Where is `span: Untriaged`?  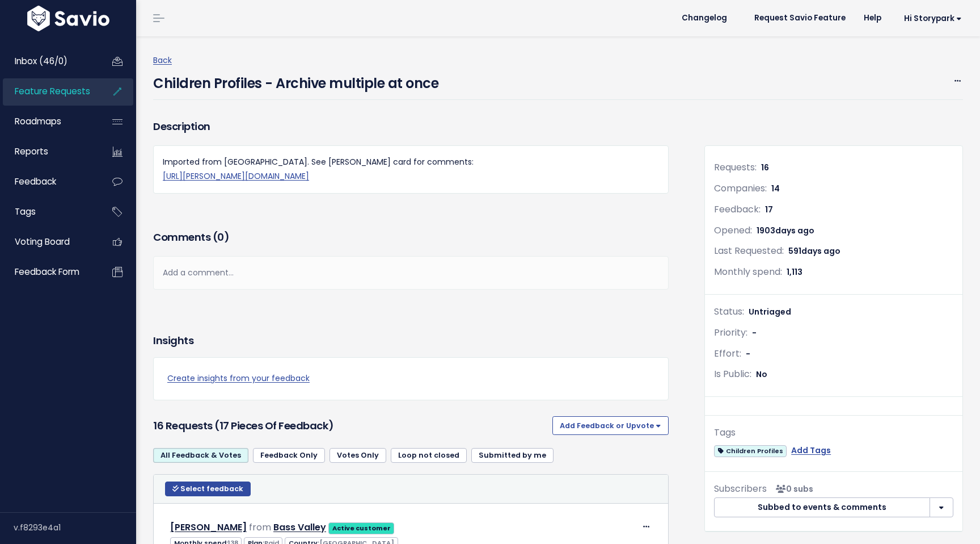
span: Untriaged is located at coordinates (769, 312).